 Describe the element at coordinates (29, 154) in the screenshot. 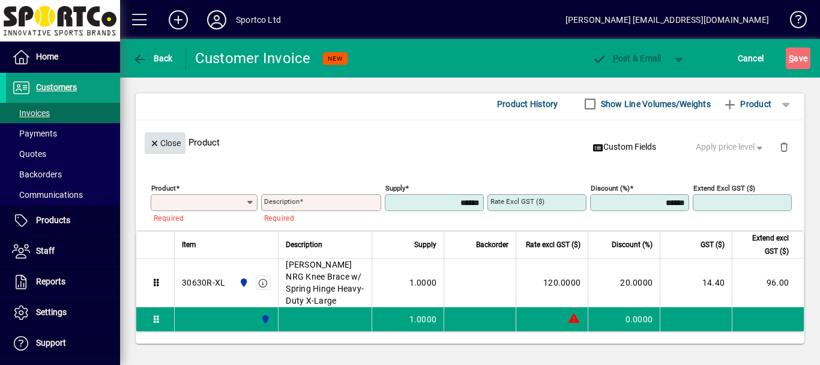

I see `span: Quotes` at that location.